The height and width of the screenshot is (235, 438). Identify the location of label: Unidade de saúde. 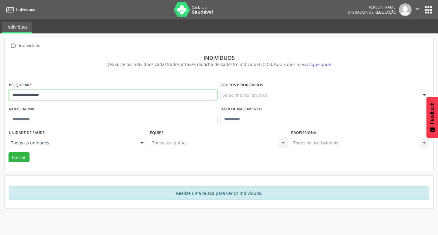
(27, 133).